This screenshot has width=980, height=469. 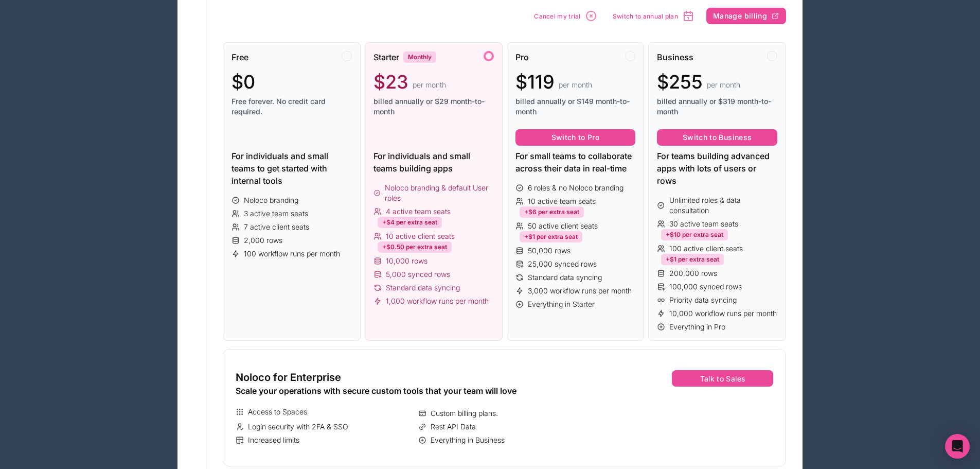 What do you see at coordinates (551, 212) in the screenshot?
I see `div: +$6 per extra seat` at bounding box center [551, 212].